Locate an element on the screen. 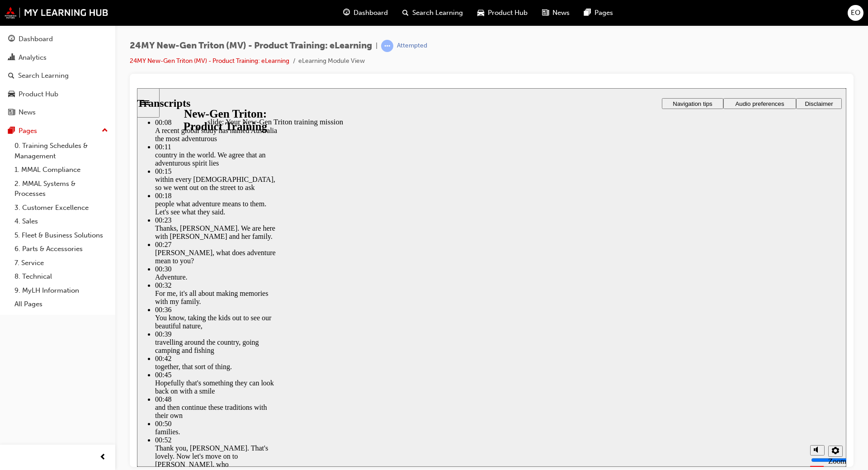 This screenshot has width=868, height=470. a: news-iconNews is located at coordinates (556, 13).